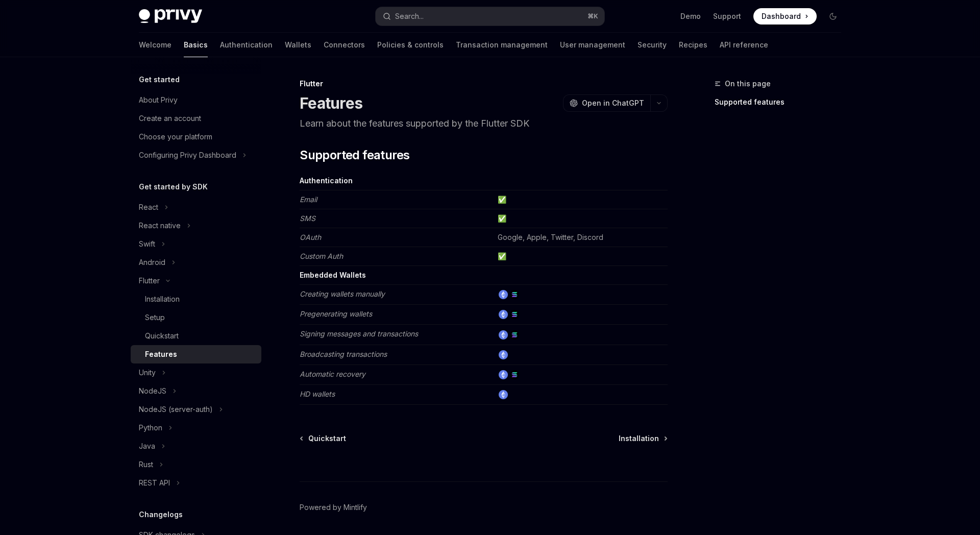  What do you see at coordinates (196, 225) in the screenshot?
I see `button: Toggle React native section` at bounding box center [196, 225].